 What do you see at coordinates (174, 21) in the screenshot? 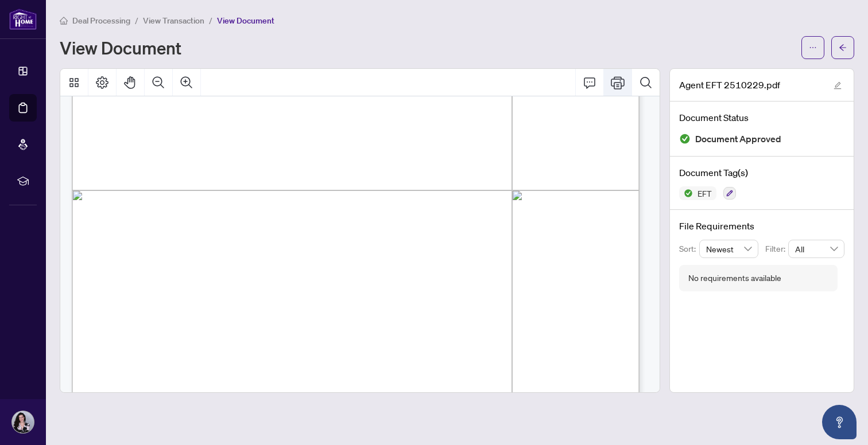
I see `span: View Transaction` at bounding box center [174, 21].